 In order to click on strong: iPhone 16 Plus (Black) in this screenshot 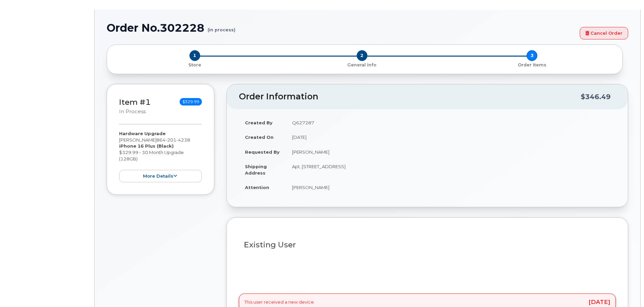, I will do `click(146, 145)`.